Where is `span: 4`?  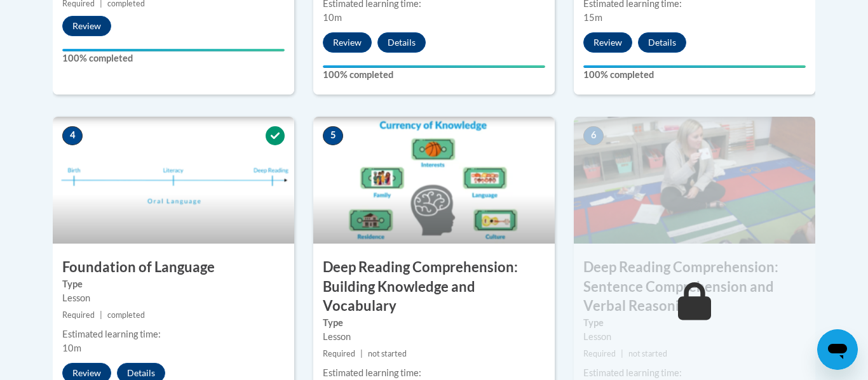 span: 4 is located at coordinates (72, 136).